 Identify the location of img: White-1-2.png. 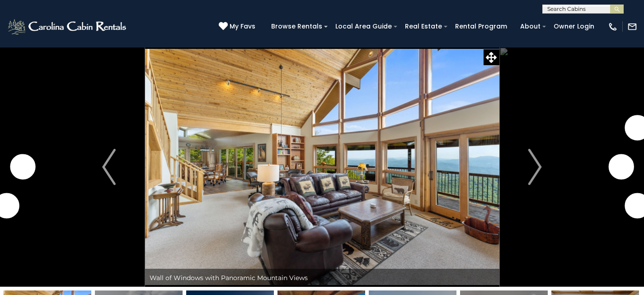
(68, 27).